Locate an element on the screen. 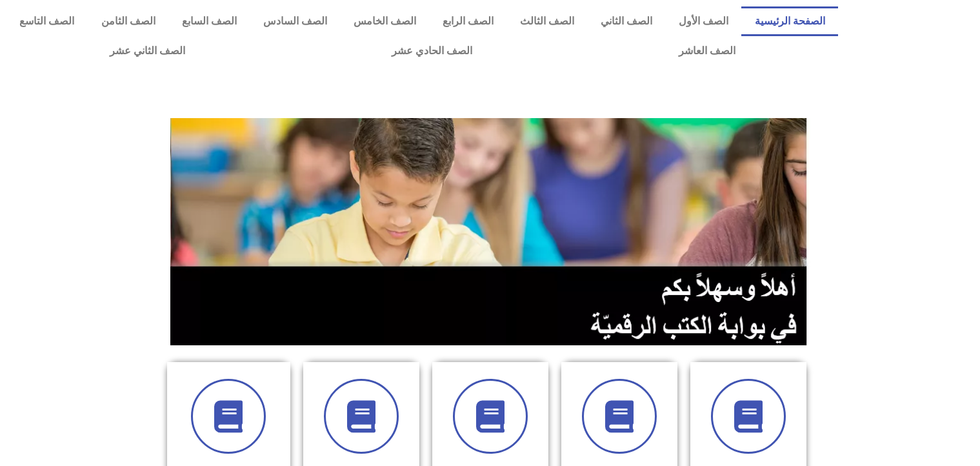 The height and width of the screenshot is (466, 980). a: الصف الحادي عشر is located at coordinates (432, 51).